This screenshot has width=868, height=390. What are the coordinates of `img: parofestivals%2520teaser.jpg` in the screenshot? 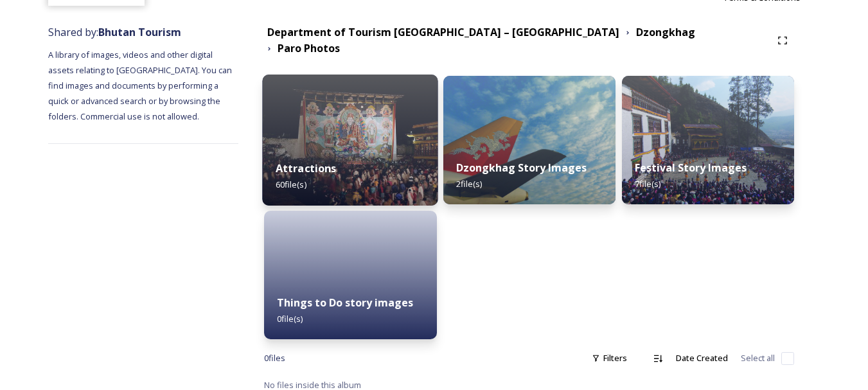 It's located at (351, 140).